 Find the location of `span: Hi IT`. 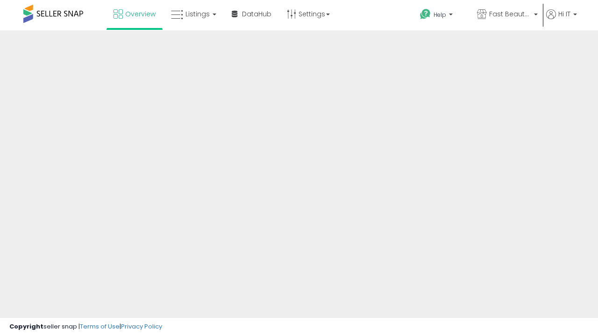

span: Hi IT is located at coordinates (564, 14).